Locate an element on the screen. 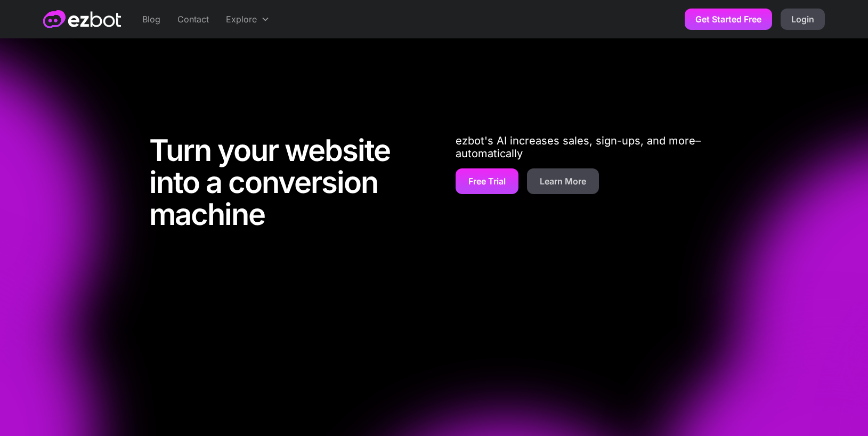  a: Login is located at coordinates (803, 20).